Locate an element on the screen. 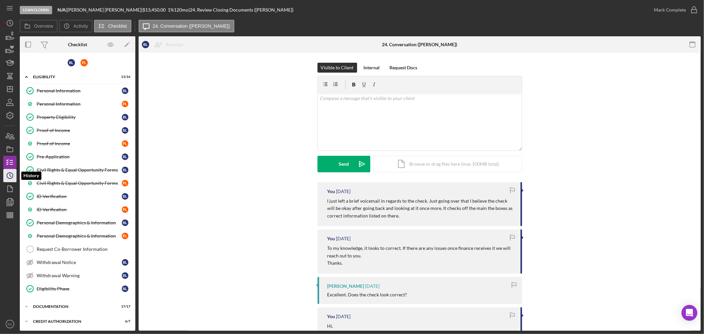  button: Send is located at coordinates (344, 164).